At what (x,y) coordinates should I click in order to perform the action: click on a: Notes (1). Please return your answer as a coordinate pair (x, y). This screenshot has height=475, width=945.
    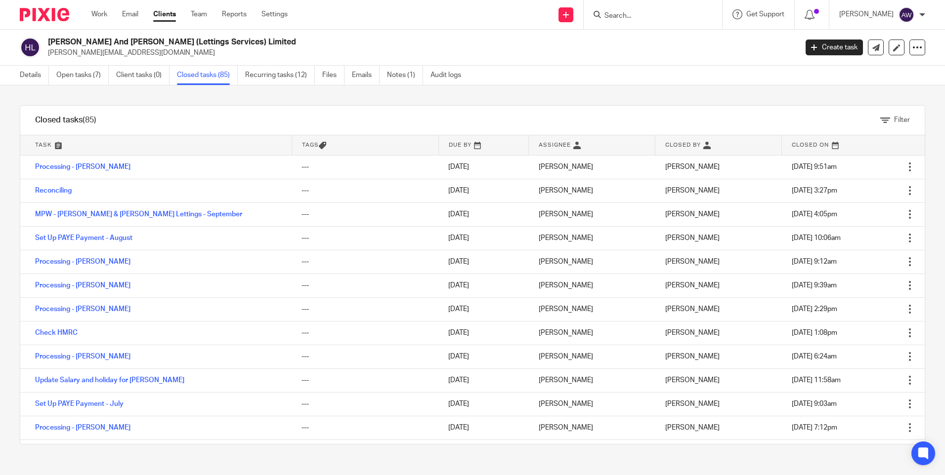
    Looking at the image, I should click on (405, 75).